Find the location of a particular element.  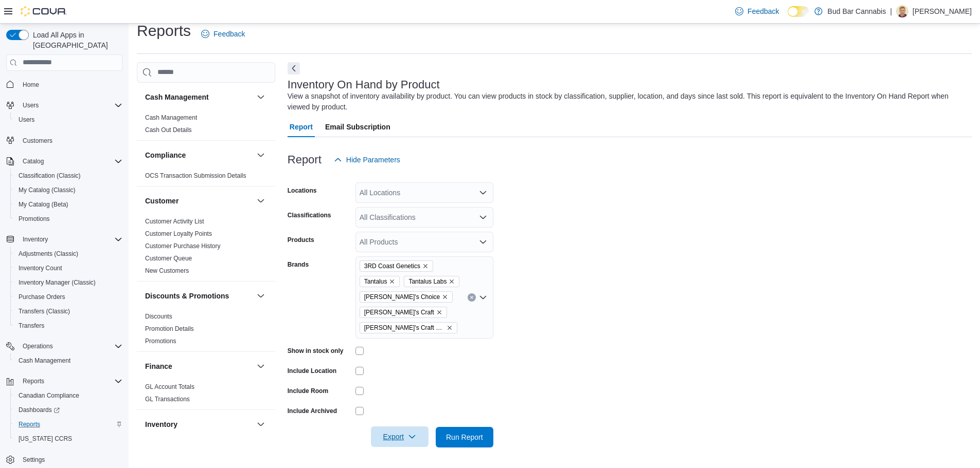

button: Operations is located at coordinates (65, 347).